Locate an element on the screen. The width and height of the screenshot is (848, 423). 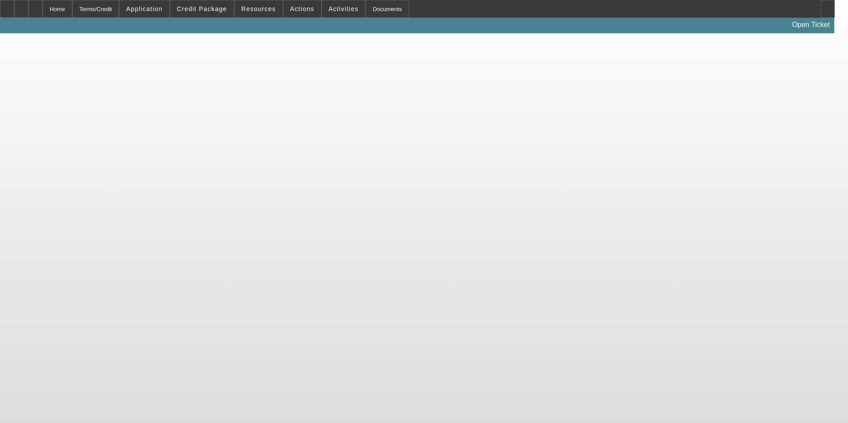
span: Credit Package is located at coordinates (202, 9).